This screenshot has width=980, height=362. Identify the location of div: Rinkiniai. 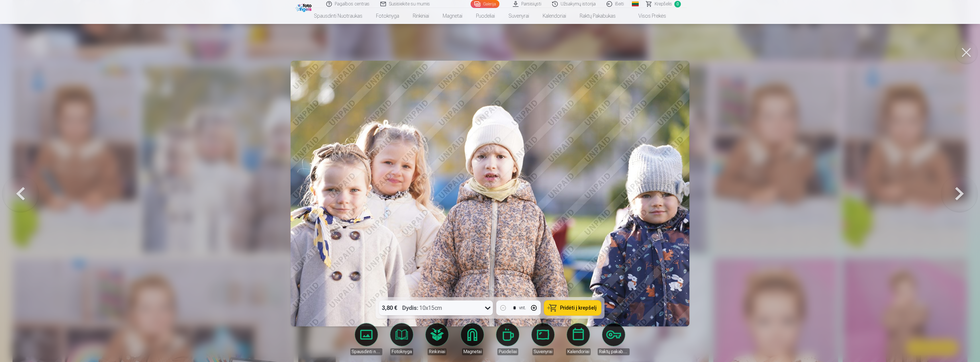
(437, 352).